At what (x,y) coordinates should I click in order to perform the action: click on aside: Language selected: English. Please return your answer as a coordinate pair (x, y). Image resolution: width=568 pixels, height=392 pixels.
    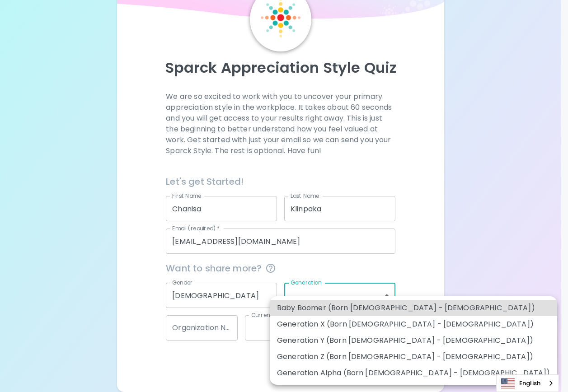
    Looking at the image, I should click on (527, 383).